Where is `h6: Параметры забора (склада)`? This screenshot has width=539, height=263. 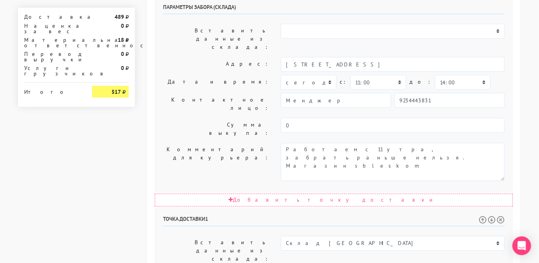
h6: Параметры забора (склада) is located at coordinates (334, 9).